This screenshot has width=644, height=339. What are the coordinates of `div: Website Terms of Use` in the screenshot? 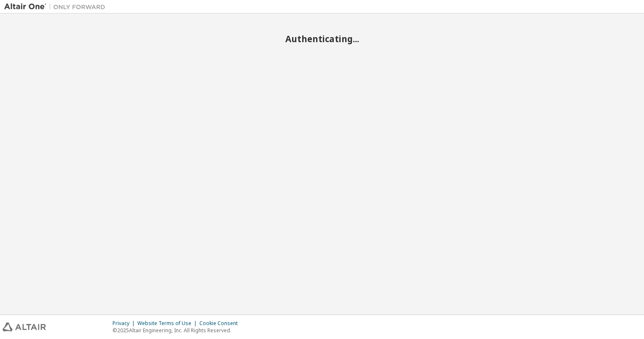 It's located at (168, 323).